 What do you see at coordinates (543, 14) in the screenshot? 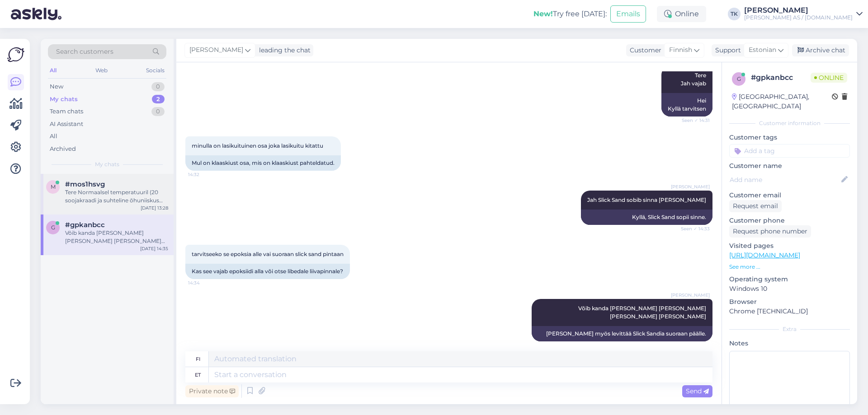
I see `b: New!` at bounding box center [543, 14].